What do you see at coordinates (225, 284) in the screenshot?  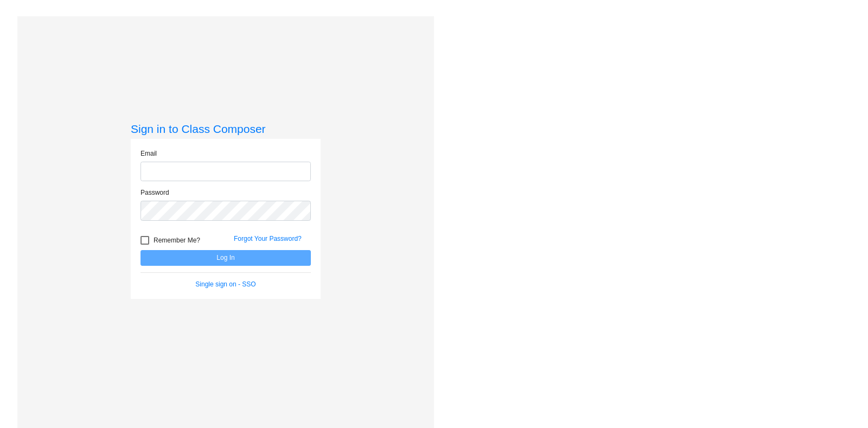 I see `a: Single sign on - SSO` at bounding box center [225, 284].